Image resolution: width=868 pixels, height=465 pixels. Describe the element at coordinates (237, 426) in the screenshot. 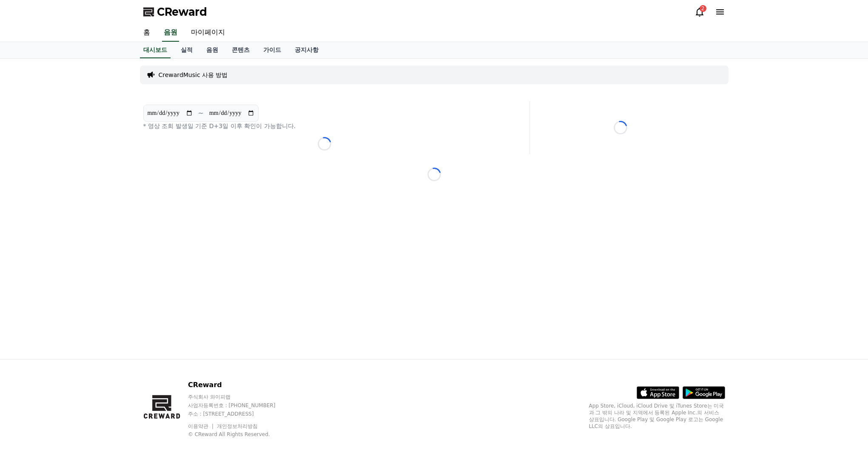

I see `a: 개인정보처리방침` at that location.